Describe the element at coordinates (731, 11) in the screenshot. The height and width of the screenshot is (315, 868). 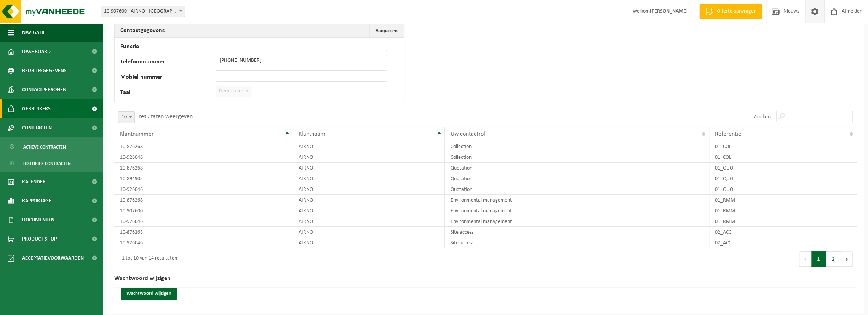
I see `a: Offerte aanvragen` at that location.